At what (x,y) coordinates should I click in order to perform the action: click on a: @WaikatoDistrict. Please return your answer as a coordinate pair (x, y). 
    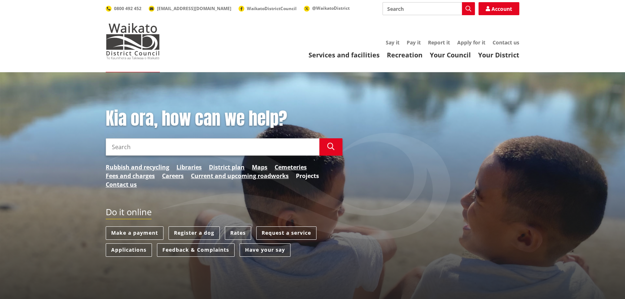
    Looking at the image, I should click on (326, 8).